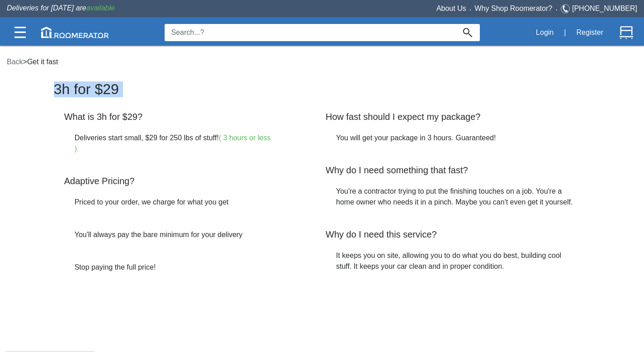 This screenshot has width=644, height=352. What do you see at coordinates (627, 33) in the screenshot?
I see `img: Cart.svg` at bounding box center [627, 33].